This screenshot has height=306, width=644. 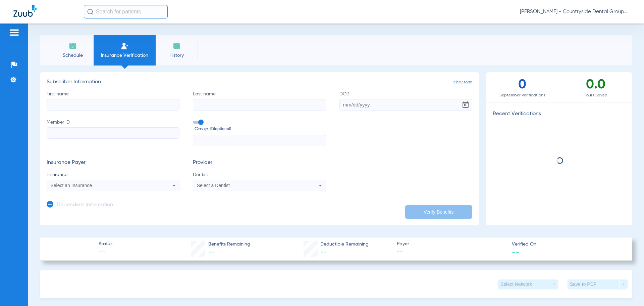 What do you see at coordinates (229, 244) in the screenshot?
I see `span: Benefits Remaining` at bounding box center [229, 244].